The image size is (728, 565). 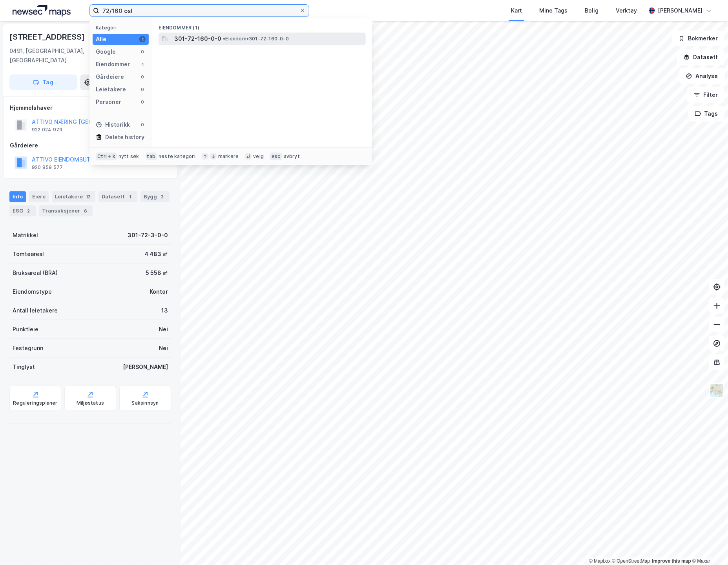 I want to click on div: Miljøstatus, so click(x=90, y=403).